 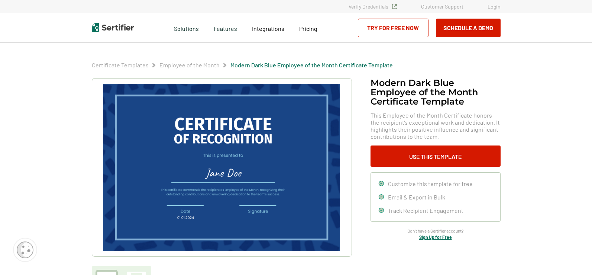 I want to click on span: Track Recipient Engagement, so click(x=425, y=210).